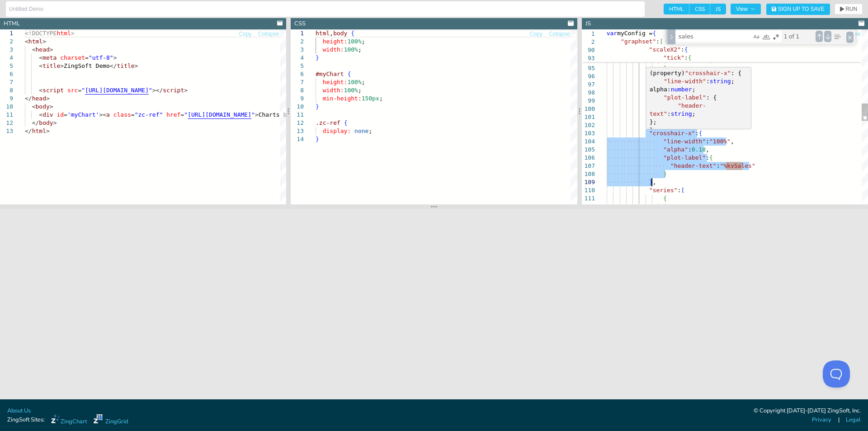 This screenshot has width=868, height=431. Describe the element at coordinates (330, 74) in the screenshot. I see `span: #myChart` at that location.